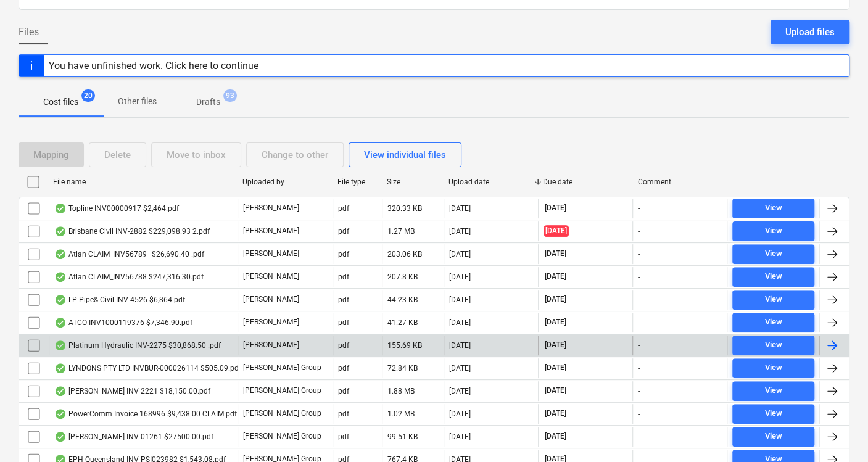  What do you see at coordinates (230, 96) in the screenshot?
I see `span: 93` at bounding box center [230, 96].